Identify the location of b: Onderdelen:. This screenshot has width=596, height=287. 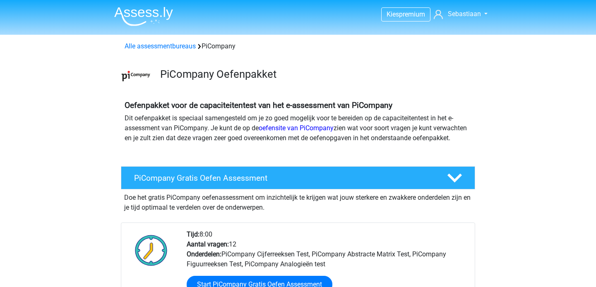
(204, 254).